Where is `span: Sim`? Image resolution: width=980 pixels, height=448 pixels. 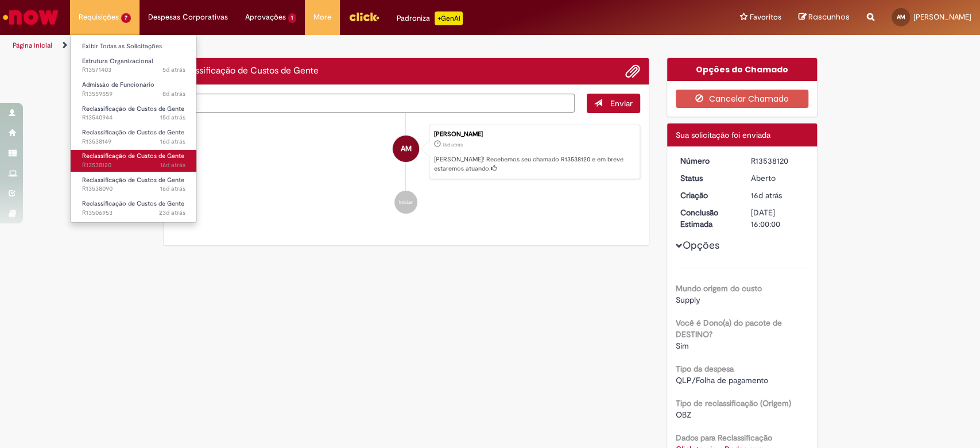
span: Sim is located at coordinates (682, 346).